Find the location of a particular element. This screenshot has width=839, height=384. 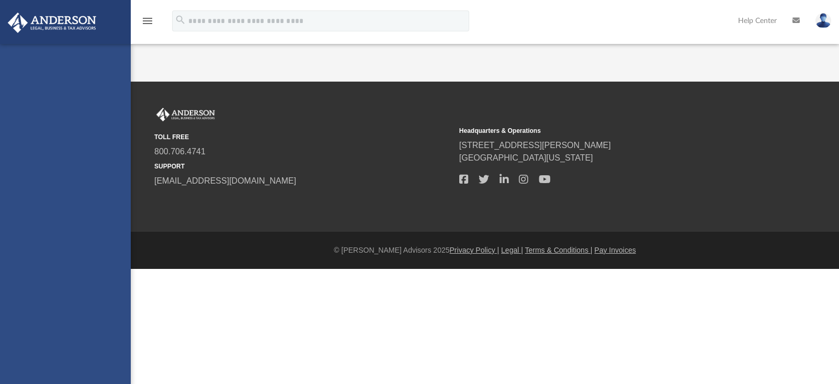

i: search is located at coordinates (180, 20).